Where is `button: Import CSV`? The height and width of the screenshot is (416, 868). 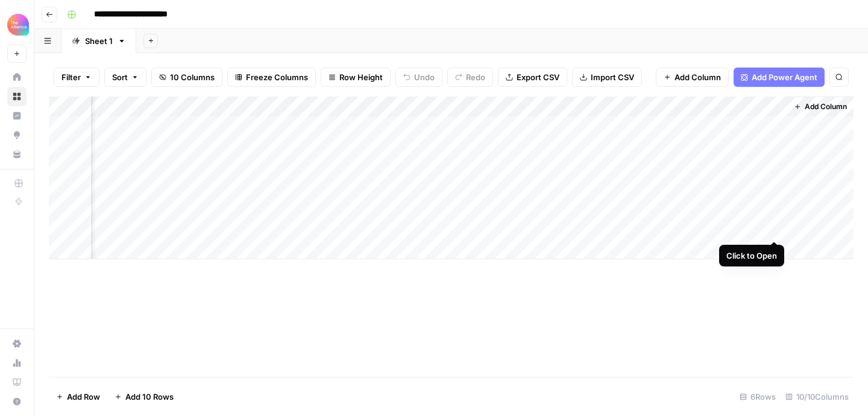 button: Import CSV is located at coordinates (607, 77).